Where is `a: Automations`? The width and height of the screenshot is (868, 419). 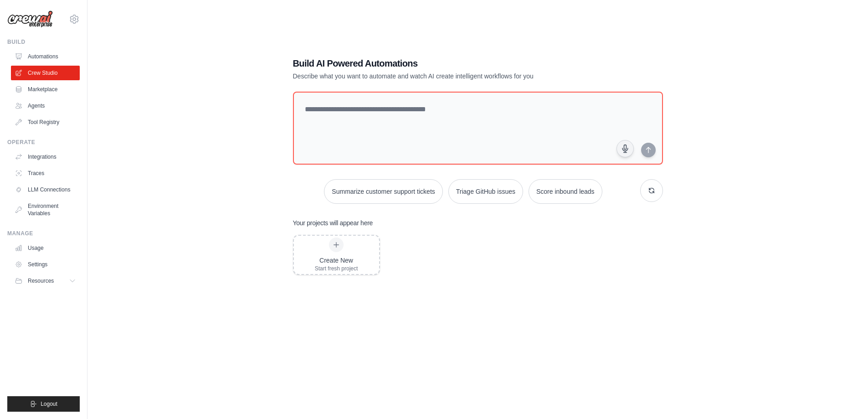
a: Automations is located at coordinates (45, 56).